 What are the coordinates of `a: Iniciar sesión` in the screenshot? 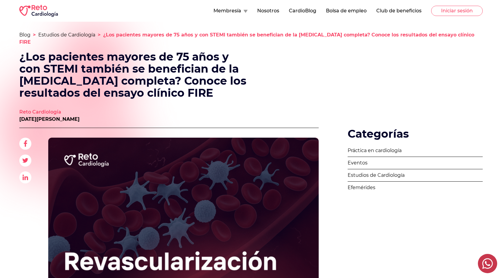 It's located at (457, 11).